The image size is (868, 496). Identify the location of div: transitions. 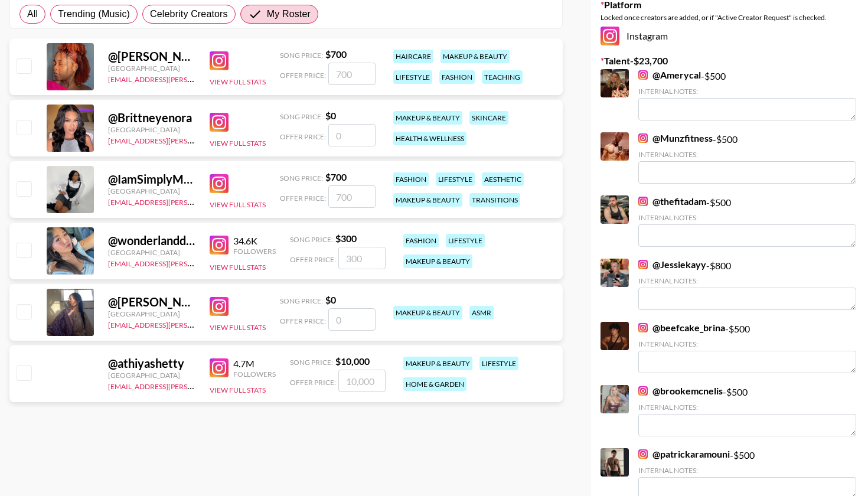
(495, 199).